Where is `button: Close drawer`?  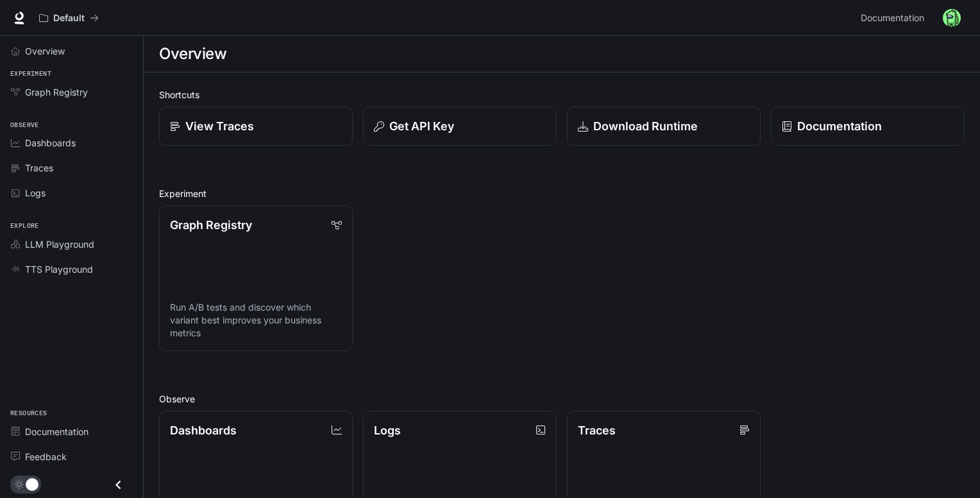
button: Close drawer is located at coordinates (118, 485).